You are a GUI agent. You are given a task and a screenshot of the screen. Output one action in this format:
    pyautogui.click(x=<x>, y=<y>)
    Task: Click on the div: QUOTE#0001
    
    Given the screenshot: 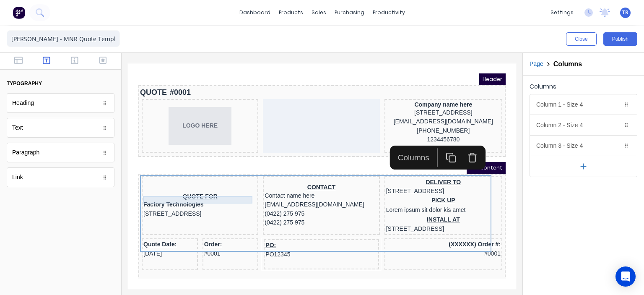 What is the action you would take?
    pyautogui.click(x=184, y=19)
    